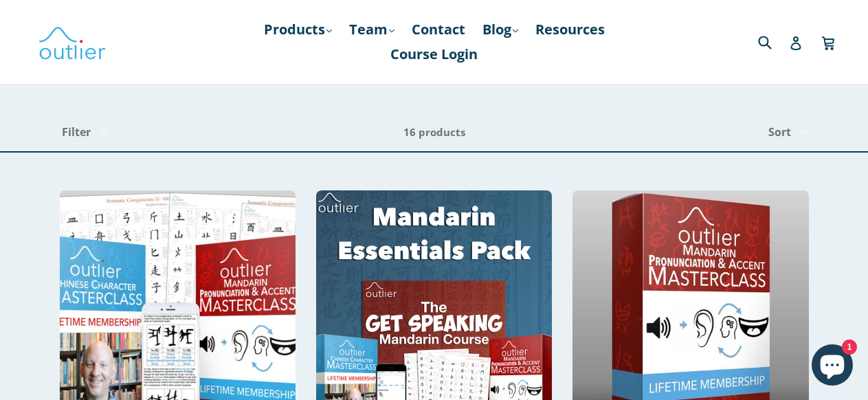 Image resolution: width=868 pixels, height=400 pixels. What do you see at coordinates (438, 30) in the screenshot?
I see `a: Contact` at bounding box center [438, 30].